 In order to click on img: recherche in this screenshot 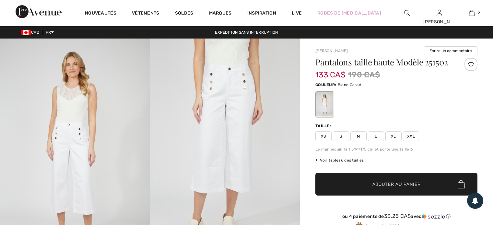, I will do `click(407, 13)`.